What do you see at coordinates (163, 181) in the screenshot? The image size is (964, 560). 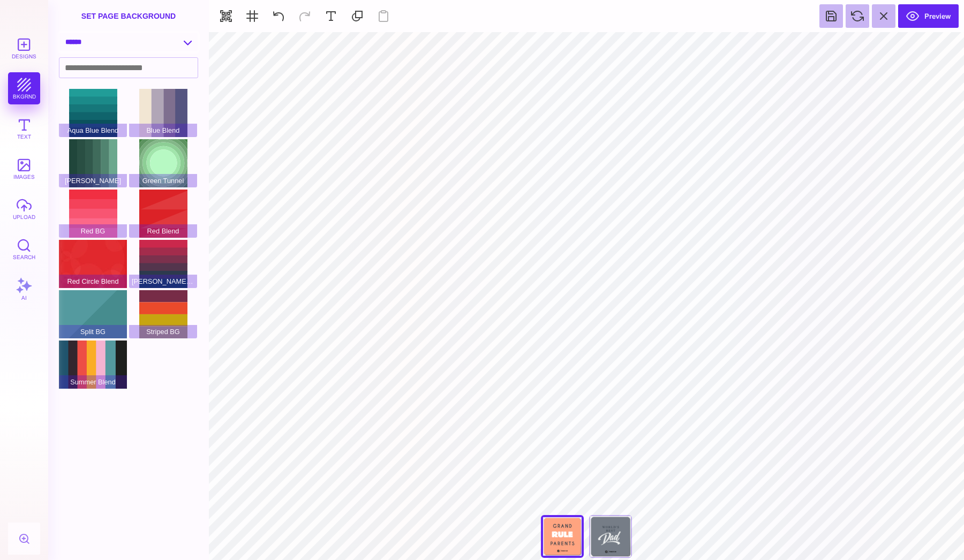 I see `span: Green Tunnel` at bounding box center [163, 181].